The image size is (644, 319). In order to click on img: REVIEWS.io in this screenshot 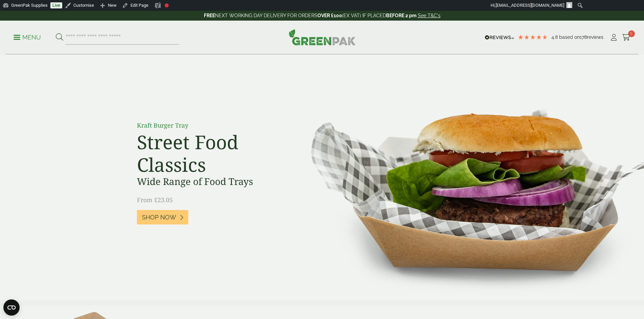, I will do `click(499, 38)`.